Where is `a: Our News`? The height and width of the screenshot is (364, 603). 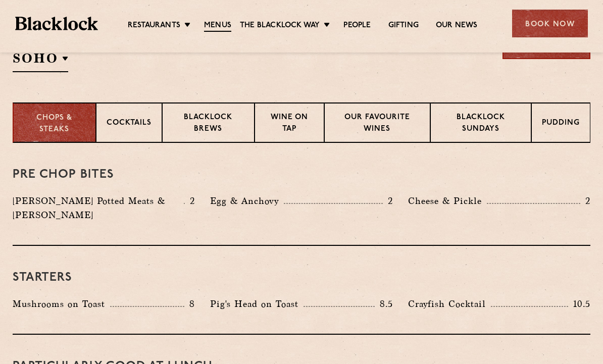 a: Our News is located at coordinates (456, 26).